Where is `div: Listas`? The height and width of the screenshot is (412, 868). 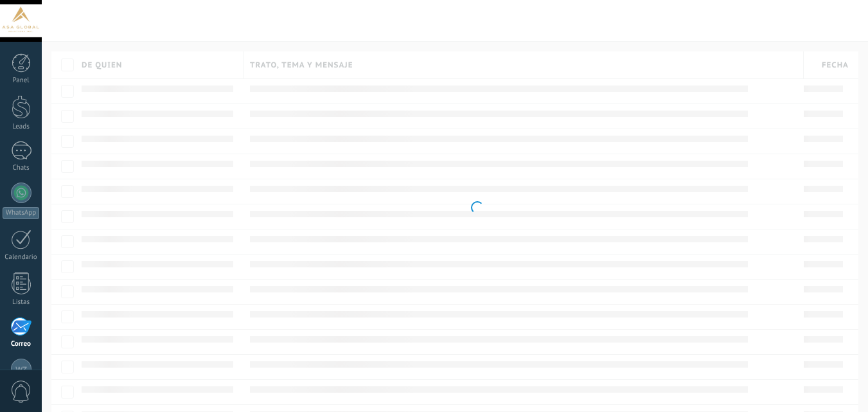
div: Listas is located at coordinates (21, 302).